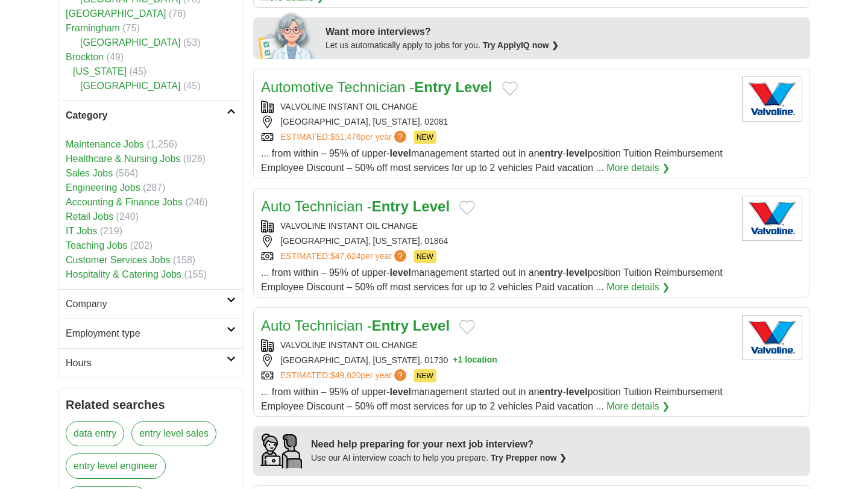  What do you see at coordinates (131, 28) in the screenshot?
I see `span: (75)` at bounding box center [131, 28].